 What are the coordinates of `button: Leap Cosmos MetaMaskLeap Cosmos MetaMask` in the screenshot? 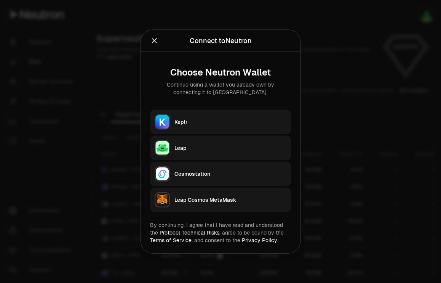 It's located at (221, 200).